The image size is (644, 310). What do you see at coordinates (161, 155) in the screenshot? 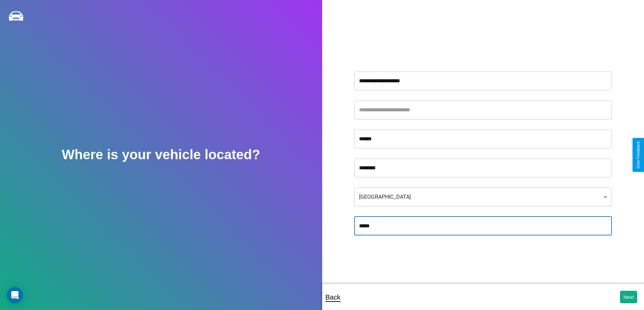
I see `h2: Where is your vehicle located?` at bounding box center [161, 155].